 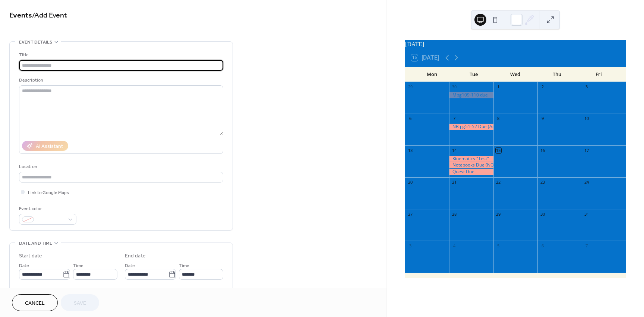 I want to click on div: Notebooks Due (NO LIGHT BULB), so click(x=471, y=165).